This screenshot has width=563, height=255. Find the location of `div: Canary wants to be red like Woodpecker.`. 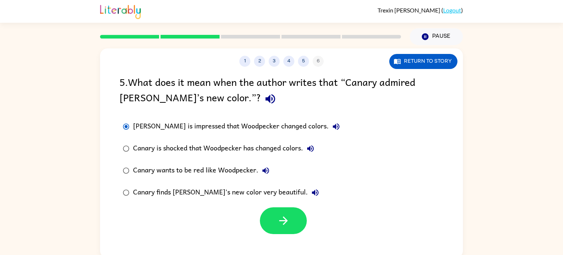

div: Canary wants to be red like Woodpecker. is located at coordinates (203, 171).